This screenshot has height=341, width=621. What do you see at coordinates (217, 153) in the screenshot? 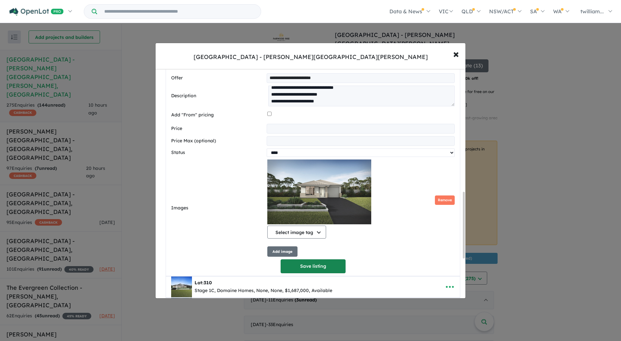
I see `label: Status` at bounding box center [217, 153].